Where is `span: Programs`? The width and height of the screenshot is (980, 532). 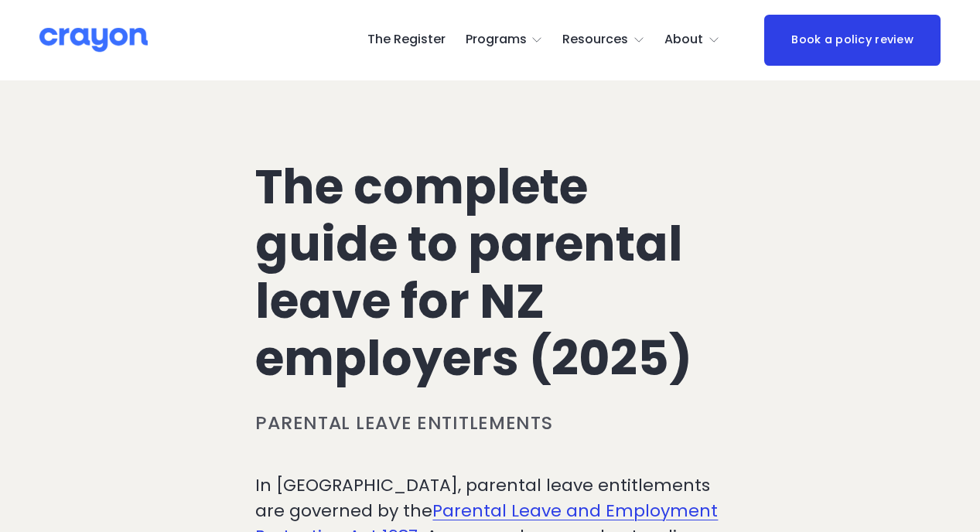
span: Programs is located at coordinates (495, 39).